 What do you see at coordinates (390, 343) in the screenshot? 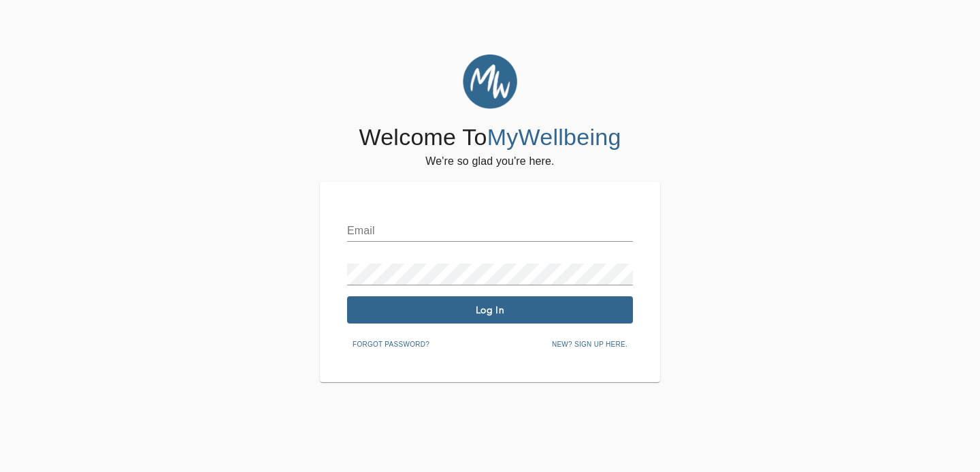
I see `a: Forgot password?` at bounding box center [390, 343].